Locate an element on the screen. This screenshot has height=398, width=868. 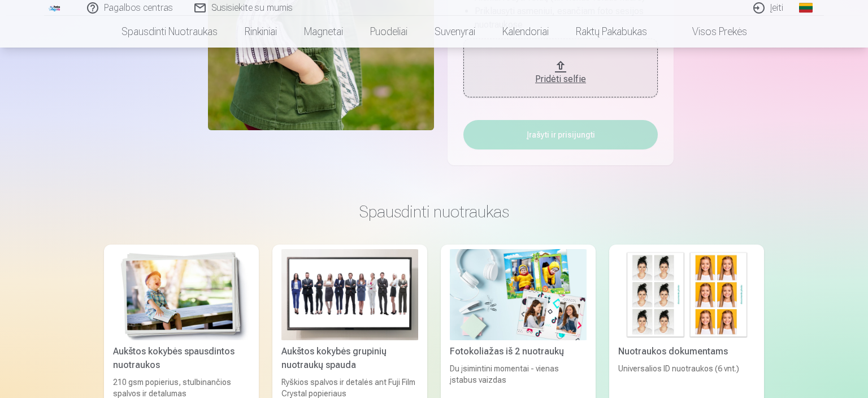
img: Nuotraukos dokumentams is located at coordinates (687, 295).